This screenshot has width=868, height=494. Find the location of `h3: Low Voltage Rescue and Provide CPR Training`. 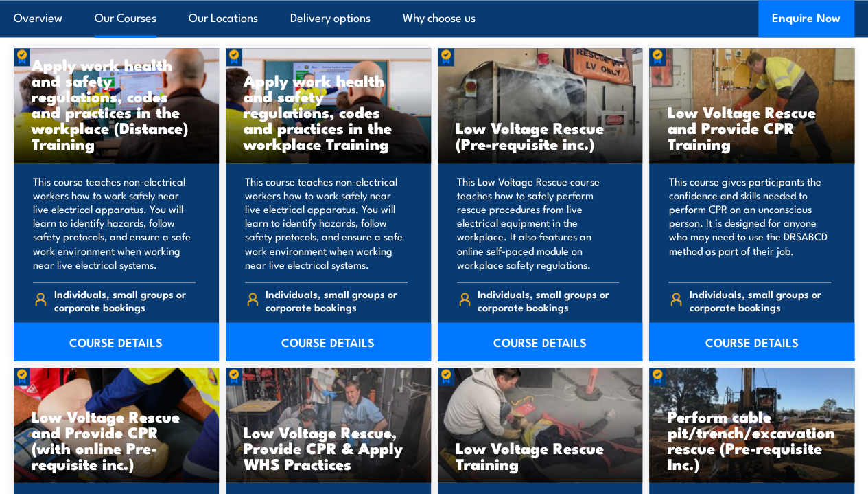

h3: Low Voltage Rescue and Provide CPR Training is located at coordinates (751, 127).